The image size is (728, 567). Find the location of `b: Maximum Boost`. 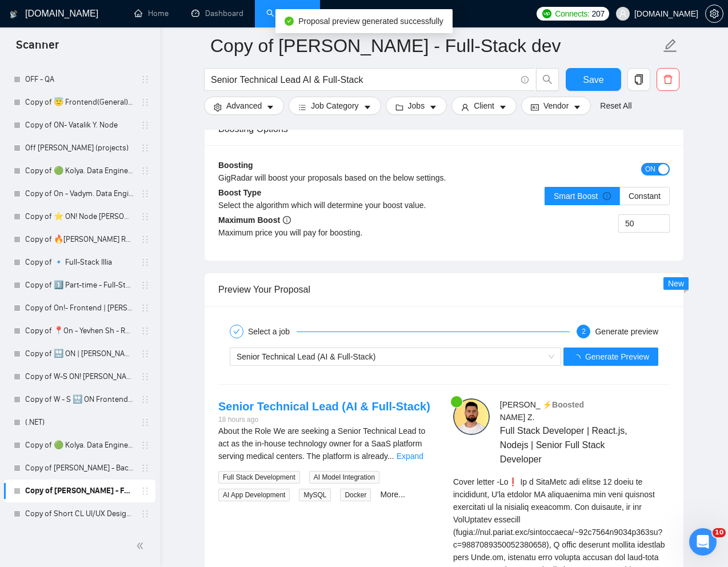

b: Maximum Boost is located at coordinates (254, 220).